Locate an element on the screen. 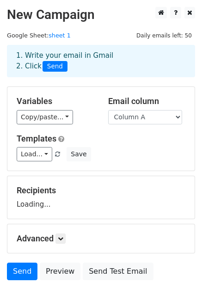 Image resolution: width=202 pixels, height=295 pixels. div: Loading... is located at coordinates (101, 197).